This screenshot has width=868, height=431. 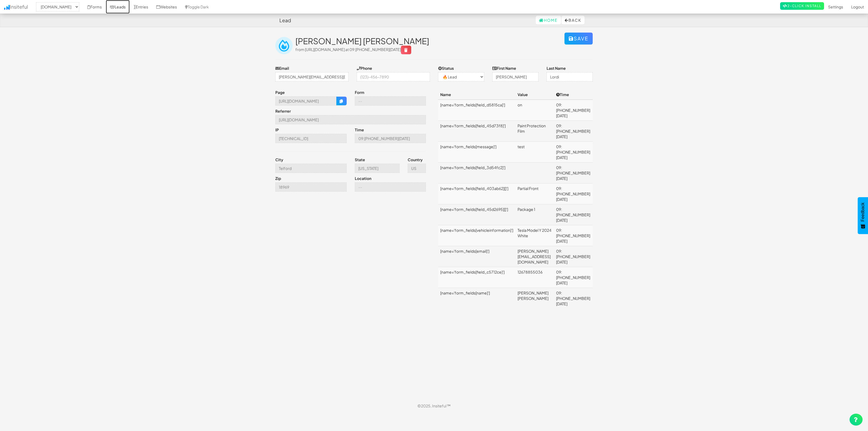 What do you see at coordinates (477, 110) in the screenshot?
I see `td: [name='form_fields[field_d5815ca]']` at bounding box center [477, 110].